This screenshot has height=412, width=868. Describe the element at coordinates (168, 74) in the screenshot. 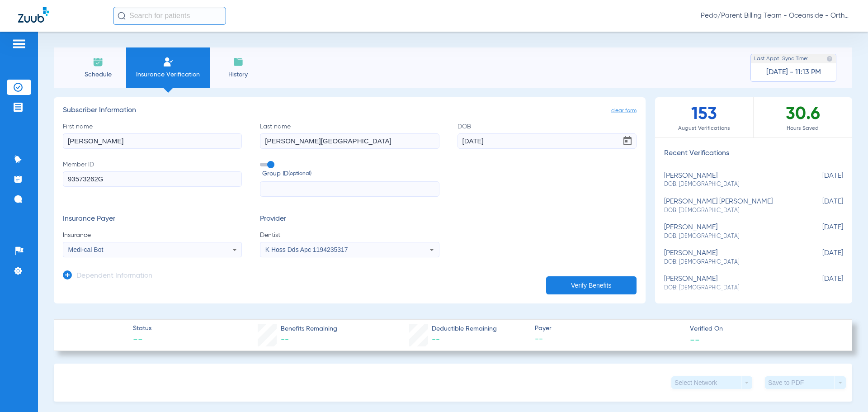

I see `span: Insurance Verification` at that location.